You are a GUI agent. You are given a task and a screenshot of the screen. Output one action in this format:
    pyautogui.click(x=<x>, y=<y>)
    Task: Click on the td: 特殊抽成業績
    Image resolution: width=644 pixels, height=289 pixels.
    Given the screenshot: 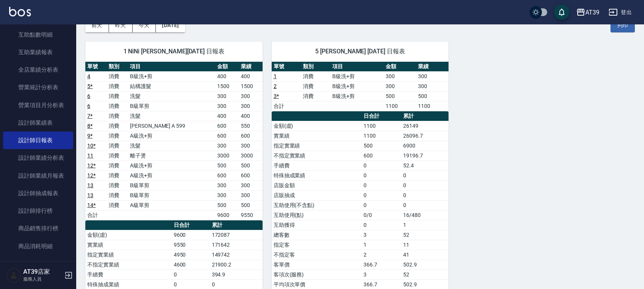 What is the action you would take?
    pyautogui.click(x=317, y=175)
    